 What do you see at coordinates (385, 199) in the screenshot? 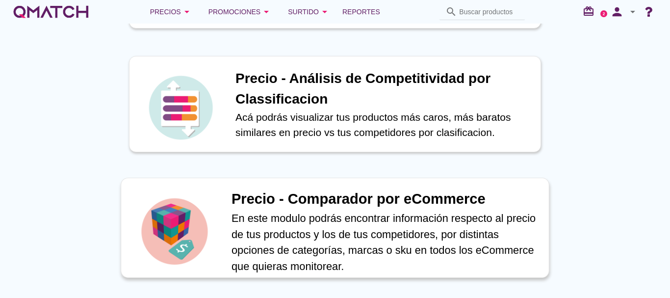
I see `h1: Precio - Comparador por eCommerce` at bounding box center [385, 199].